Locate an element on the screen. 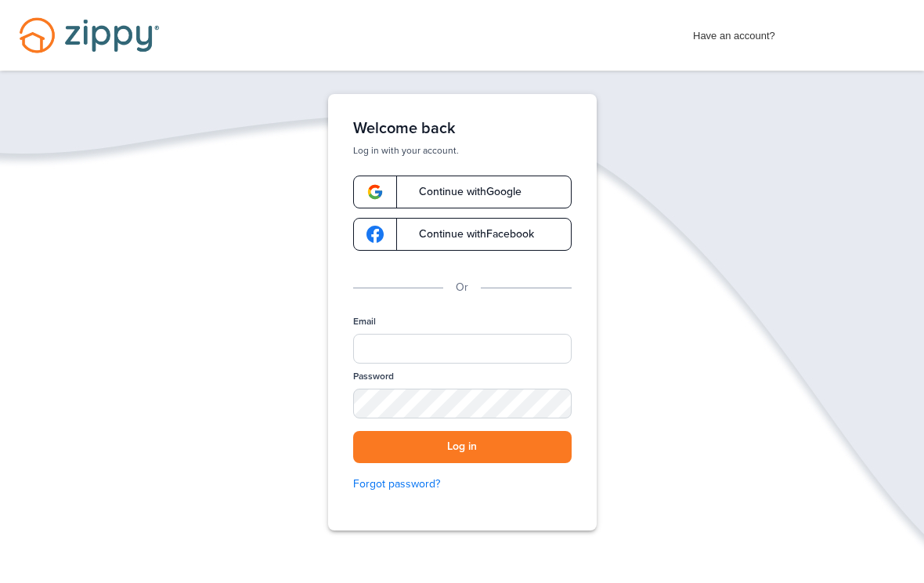 The height and width of the screenshot is (583, 924). span: Continue with Facebook is located at coordinates (468, 234).